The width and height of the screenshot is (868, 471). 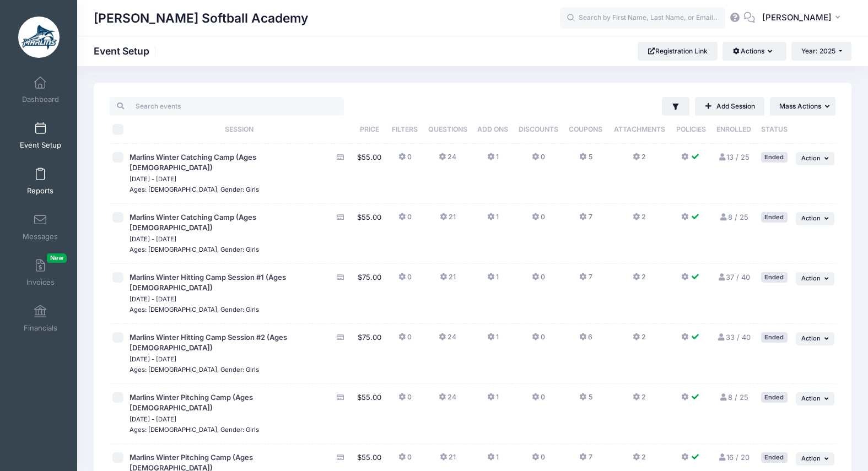 What do you see at coordinates (734, 457) in the screenshot?
I see `a: 16 / 20` at bounding box center [734, 457].